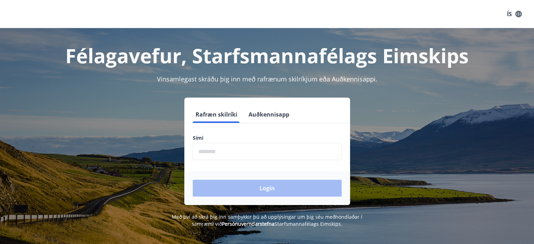  What do you see at coordinates (267, 55) in the screenshot?
I see `h1: Félagavefur, Starfsmannafélags Eimskips` at bounding box center [267, 55].